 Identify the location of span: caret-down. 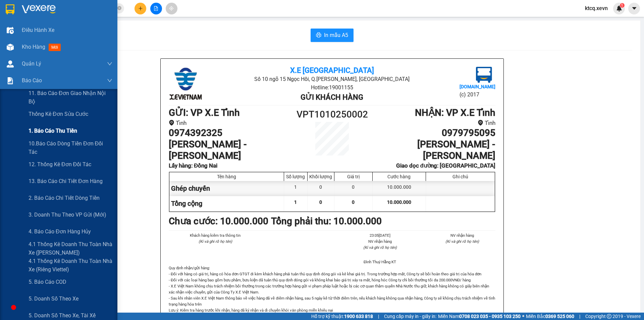
(634, 8).